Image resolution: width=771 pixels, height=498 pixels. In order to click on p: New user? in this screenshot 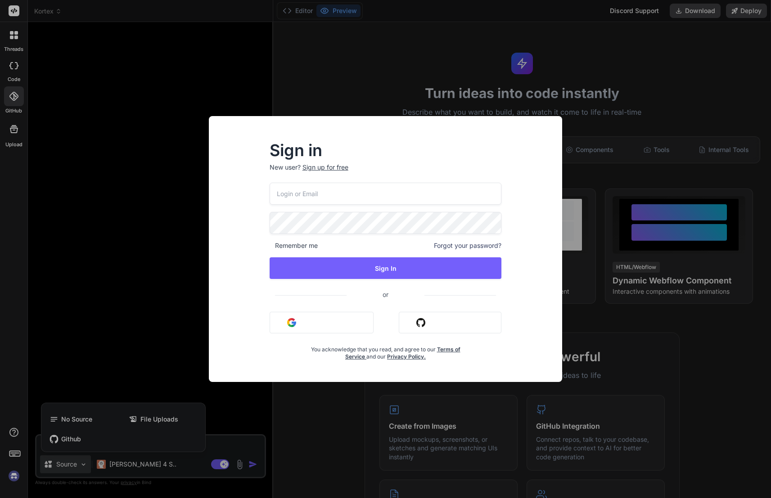, I will do `click(386, 173)`.